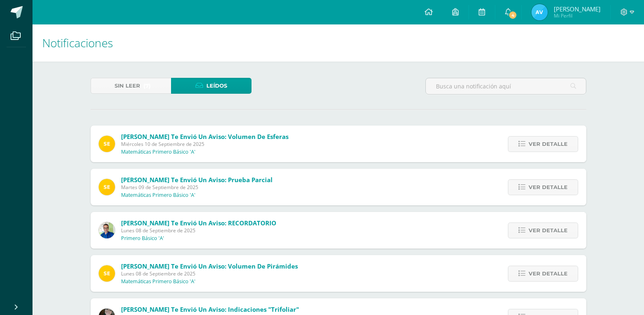 Image resolution: width=644 pixels, height=315 pixels. I want to click on span: Leídos, so click(216, 85).